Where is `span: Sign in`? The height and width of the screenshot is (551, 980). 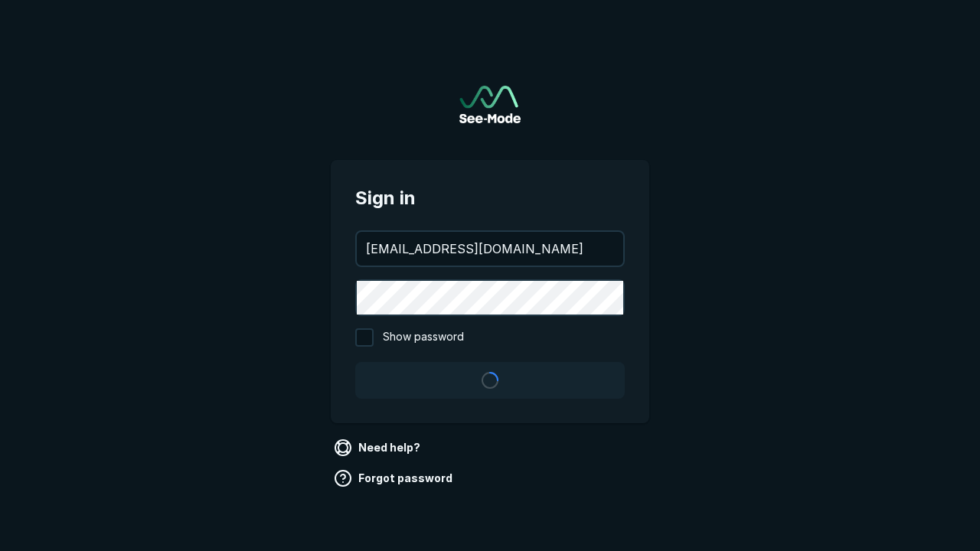 span: Sign in is located at coordinates (490, 198).